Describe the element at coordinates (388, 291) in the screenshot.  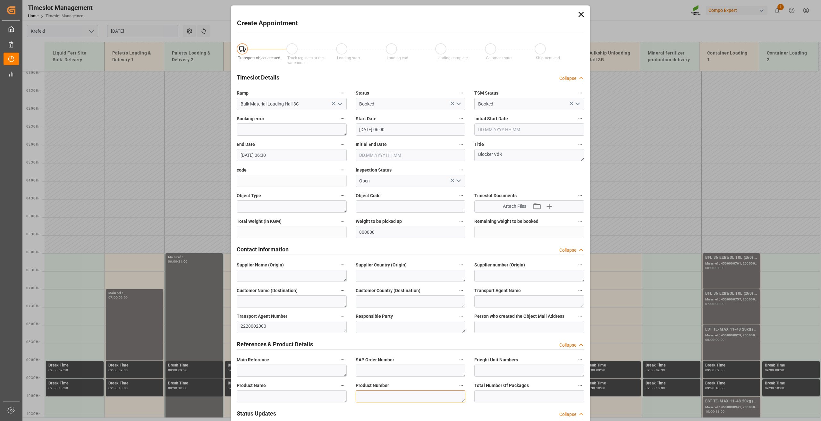
I see `span: Customer Country (Destination)` at that location.